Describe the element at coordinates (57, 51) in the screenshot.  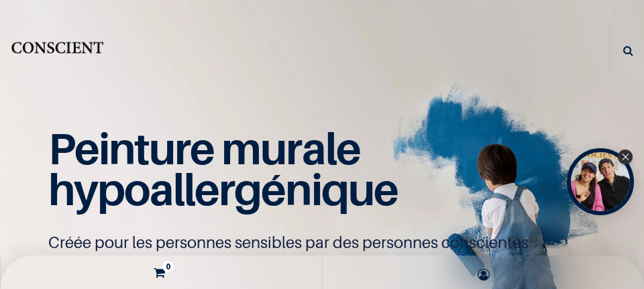
I see `a: Logo of Conscient` at that location.